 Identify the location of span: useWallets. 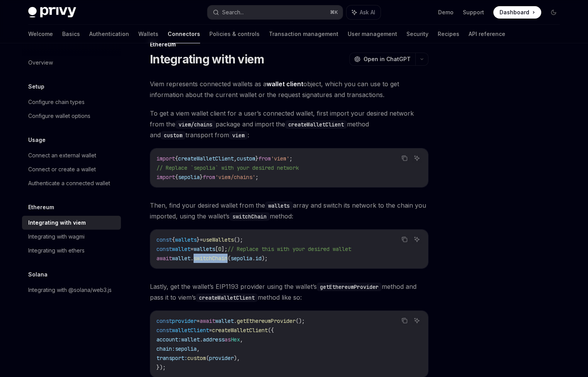
(219, 240).